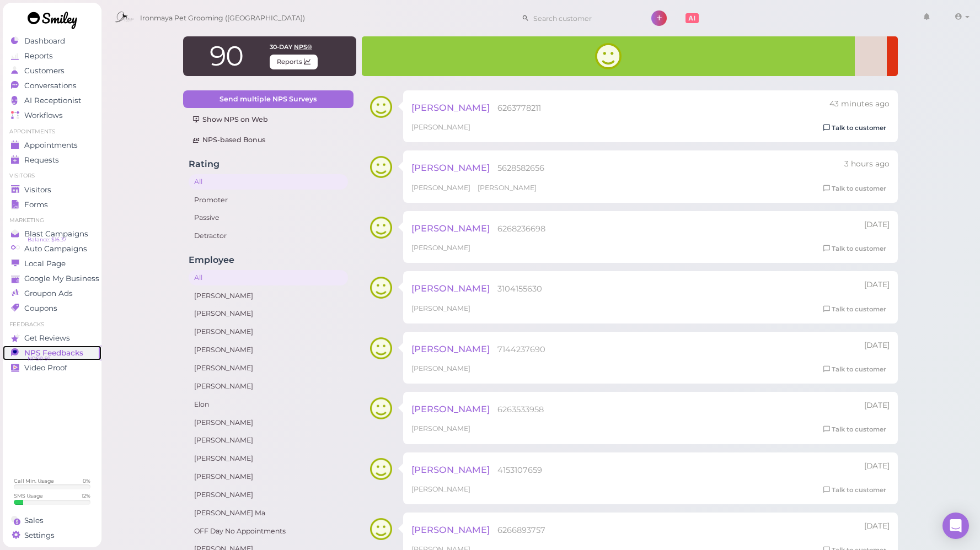 The width and height of the screenshot is (980, 550). Describe the element at coordinates (280, 46) in the screenshot. I see `span: 30-day` at that location.